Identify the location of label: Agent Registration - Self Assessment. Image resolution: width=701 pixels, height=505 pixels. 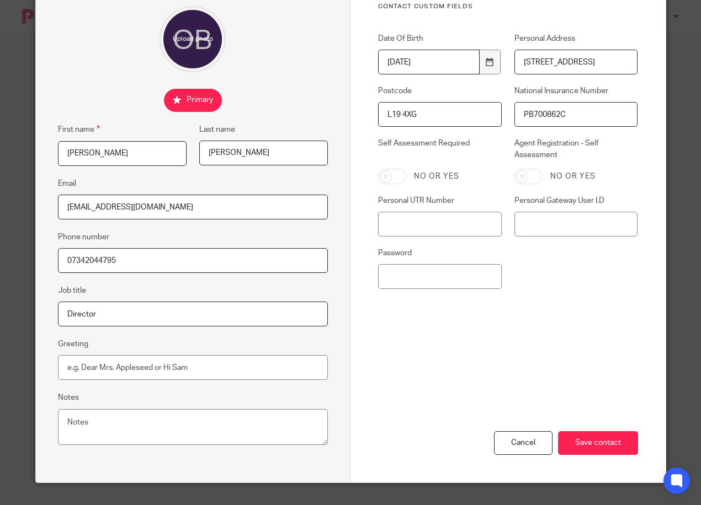
(576, 149).